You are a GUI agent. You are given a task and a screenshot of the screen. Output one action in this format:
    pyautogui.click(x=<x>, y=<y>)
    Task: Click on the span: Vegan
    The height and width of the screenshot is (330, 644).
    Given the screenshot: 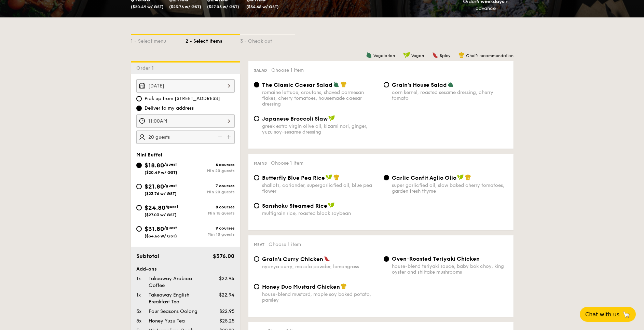 What is the action you would take?
    pyautogui.click(x=417, y=56)
    